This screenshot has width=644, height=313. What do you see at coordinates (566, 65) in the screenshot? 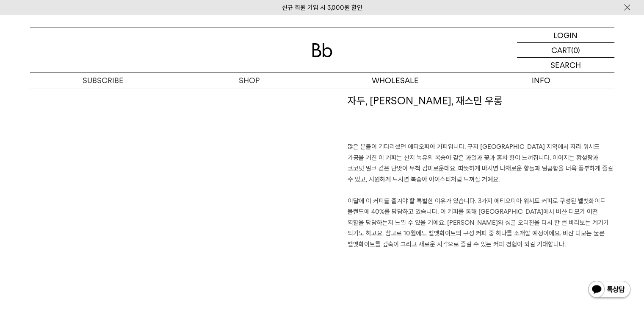
I see `p: SEARCH` at bounding box center [566, 65].